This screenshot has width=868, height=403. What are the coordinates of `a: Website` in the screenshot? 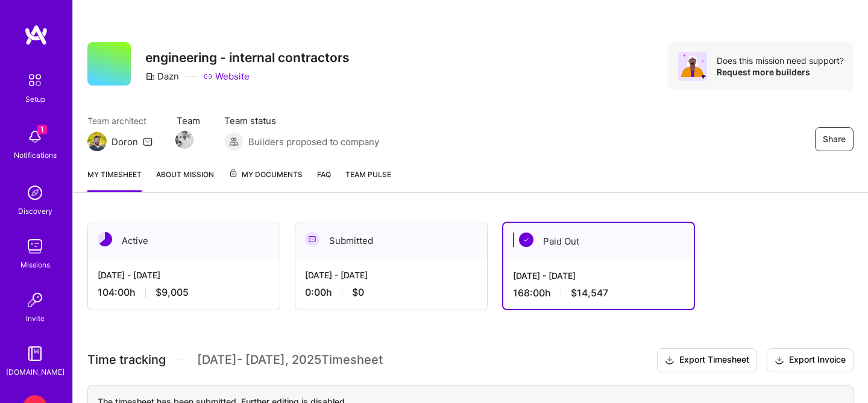 It's located at (226, 76).